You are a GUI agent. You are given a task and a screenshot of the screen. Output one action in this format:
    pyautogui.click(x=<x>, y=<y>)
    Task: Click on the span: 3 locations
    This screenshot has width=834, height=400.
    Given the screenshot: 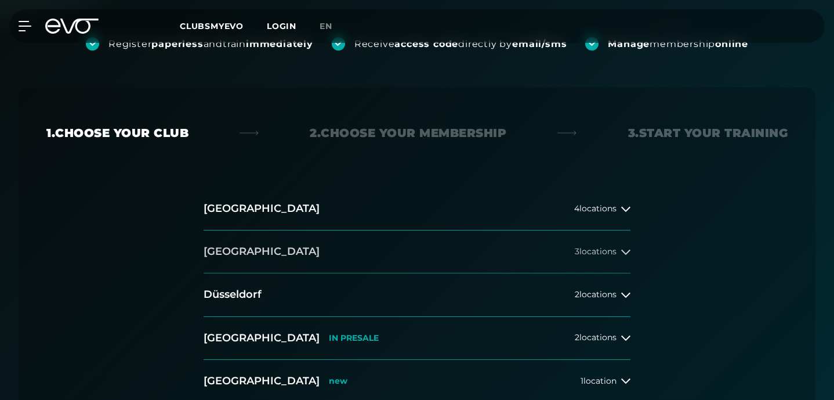 What is the action you would take?
    pyautogui.click(x=596, y=251)
    